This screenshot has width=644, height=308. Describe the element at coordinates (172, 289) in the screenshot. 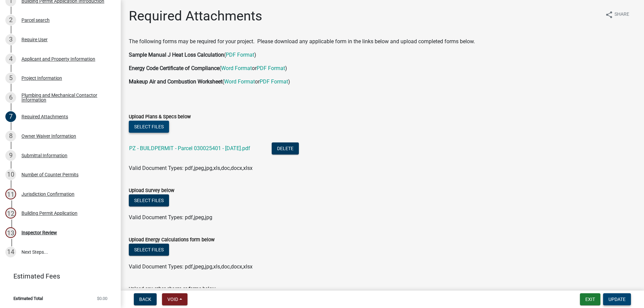

I see `label: Upload any other sheets or forms below` at that location.